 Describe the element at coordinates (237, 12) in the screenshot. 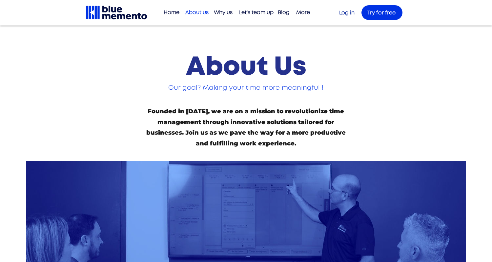

I see `nav: Site` at that location.